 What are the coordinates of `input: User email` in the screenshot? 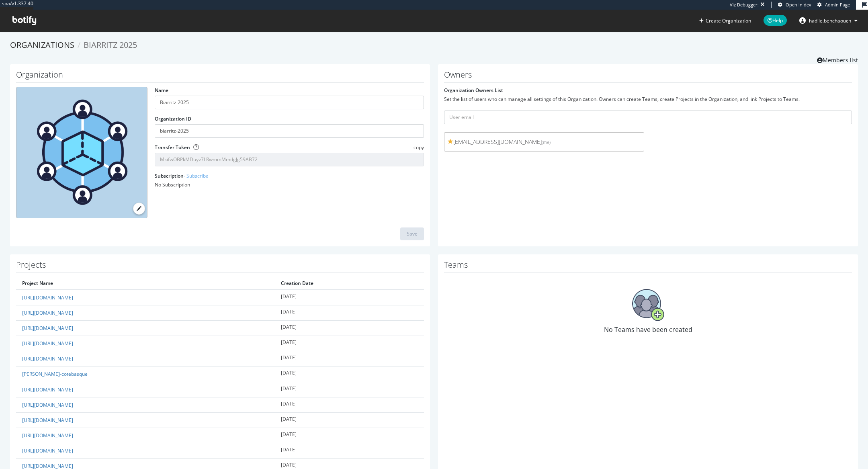 It's located at (648, 118).